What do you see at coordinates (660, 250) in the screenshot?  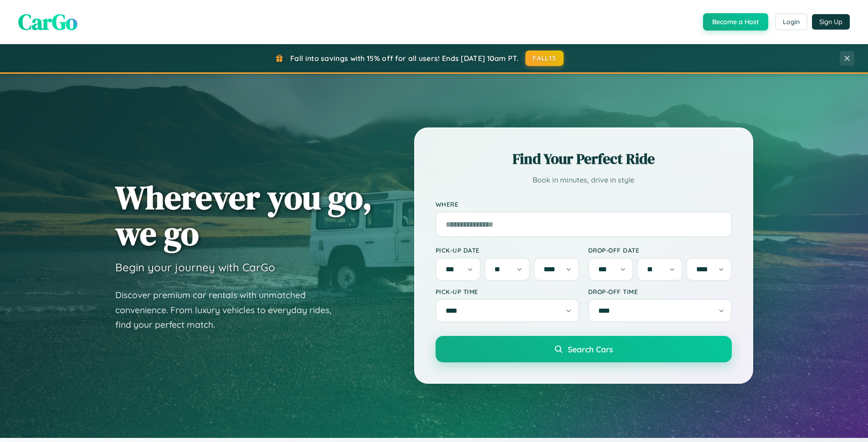 I see `label: Drop-off Date` at bounding box center [660, 250].